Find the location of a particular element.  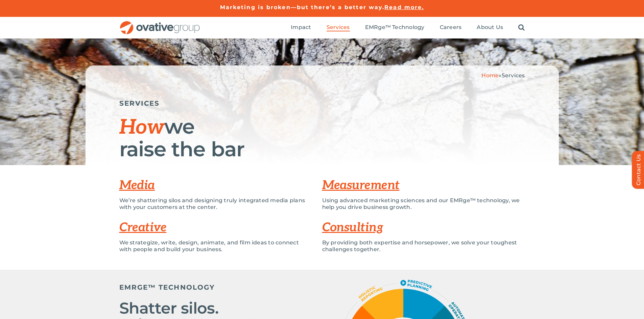

a: About Us is located at coordinates (490, 28).